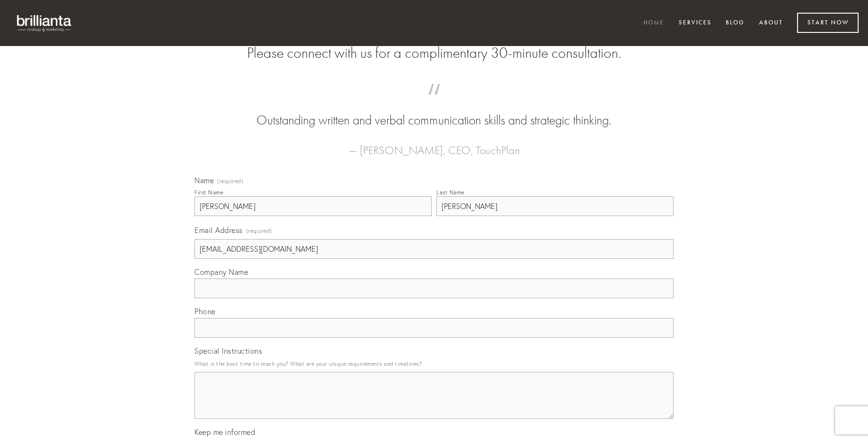 This screenshot has height=441, width=868. What do you see at coordinates (434, 53) in the screenshot?
I see `h2: Please connect with us for a complimentary 30-minute consultation.` at bounding box center [434, 53].